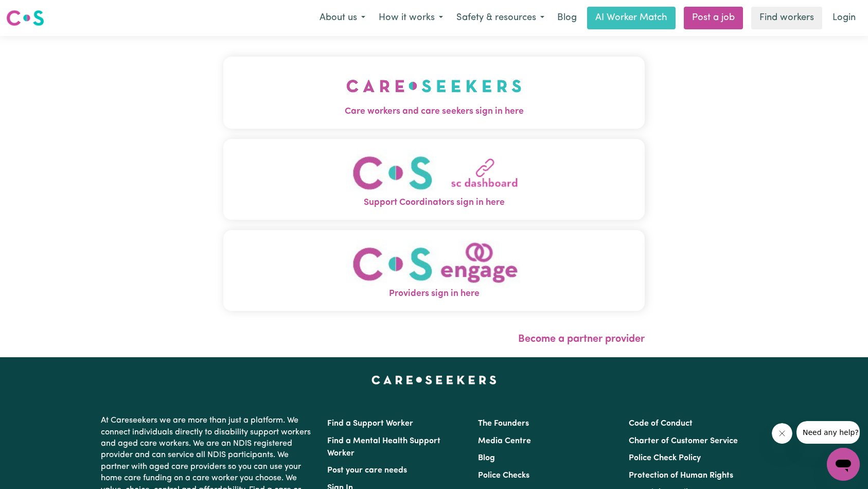 The image size is (868, 489). Describe the element at coordinates (384, 447) in the screenshot. I see `a: Find a Mental Health Support Worker` at that location.